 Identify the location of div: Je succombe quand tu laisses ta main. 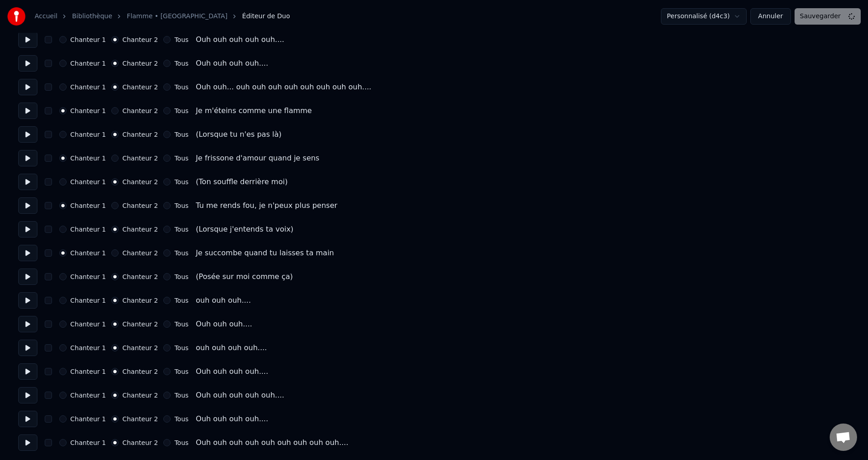
(264, 253).